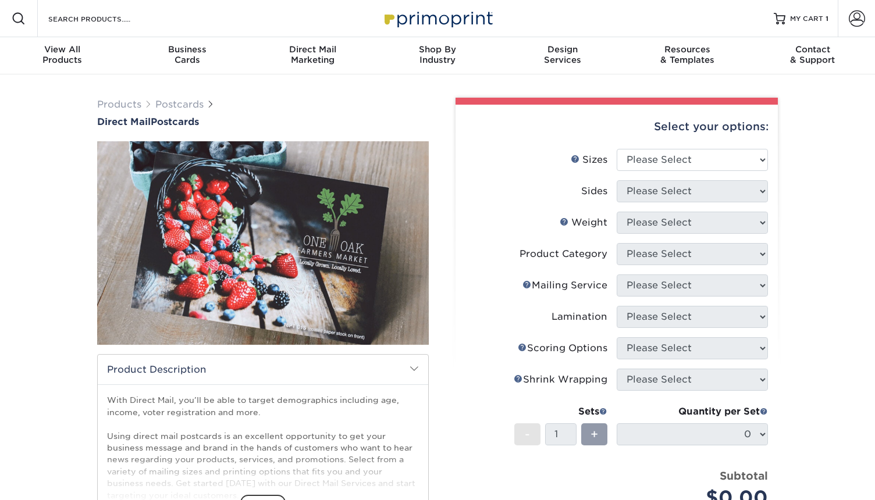  I want to click on span: 1, so click(826, 19).